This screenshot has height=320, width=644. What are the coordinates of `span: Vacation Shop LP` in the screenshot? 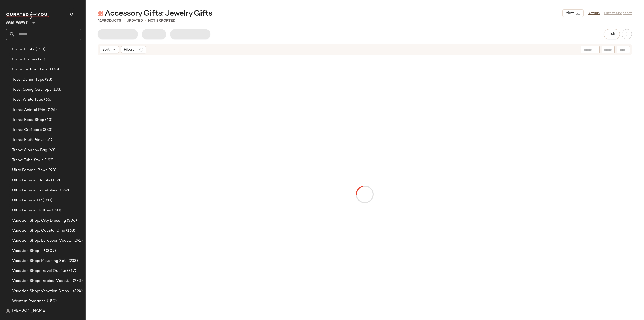 It's located at (28, 251).